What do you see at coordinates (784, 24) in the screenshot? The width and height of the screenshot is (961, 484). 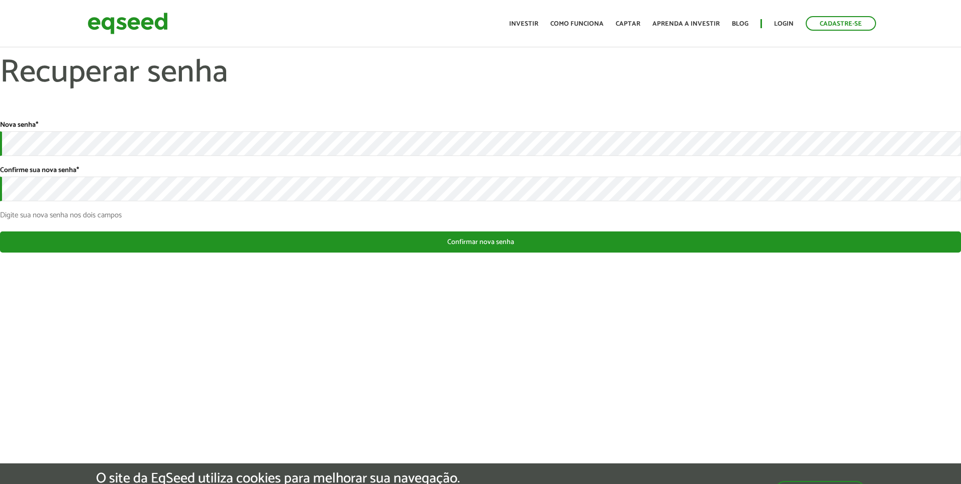 I see `a: Login` at bounding box center [784, 24].